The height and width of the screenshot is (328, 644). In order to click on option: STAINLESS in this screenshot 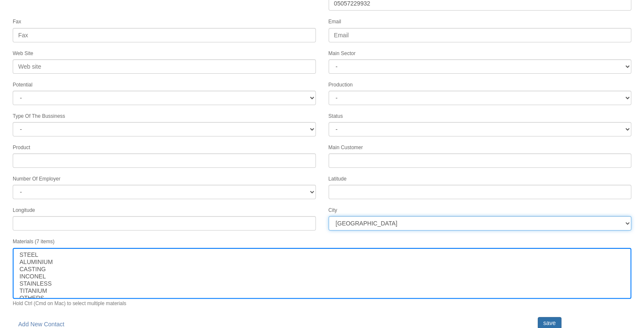, I will do `click(322, 283)`.